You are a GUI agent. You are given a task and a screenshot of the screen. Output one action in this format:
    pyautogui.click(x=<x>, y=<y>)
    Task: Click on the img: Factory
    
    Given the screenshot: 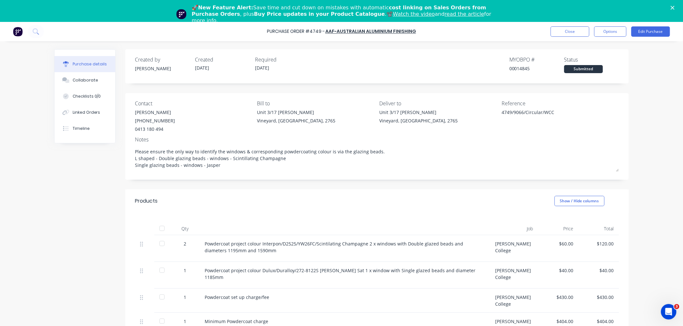 What is the action you would take?
    pyautogui.click(x=18, y=32)
    